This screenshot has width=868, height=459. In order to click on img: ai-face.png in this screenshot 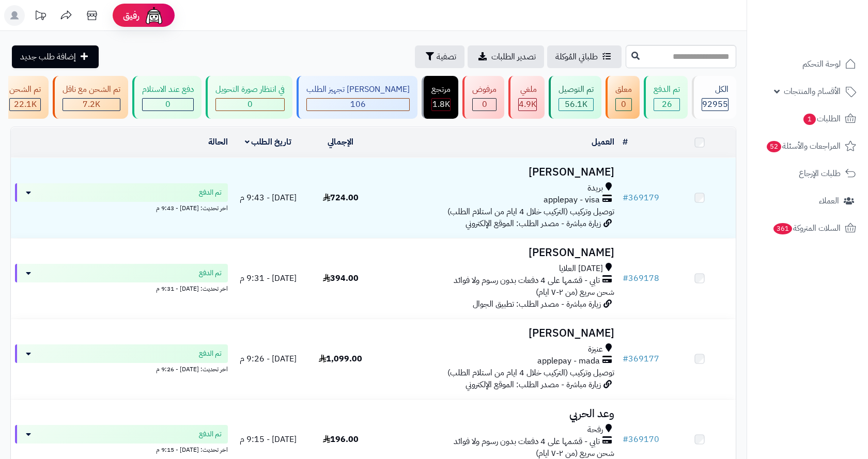, I will do `click(154, 15)`.